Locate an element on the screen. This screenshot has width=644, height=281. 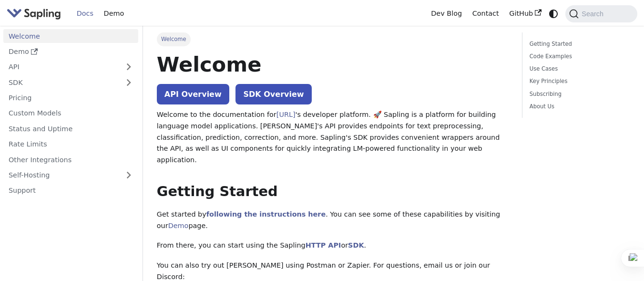
a: Dev Blog is located at coordinates (446, 13).